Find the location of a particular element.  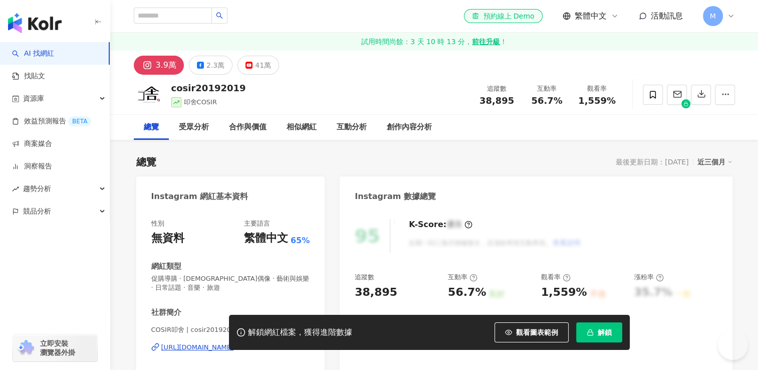

div: 互動分析 is located at coordinates (352, 127).